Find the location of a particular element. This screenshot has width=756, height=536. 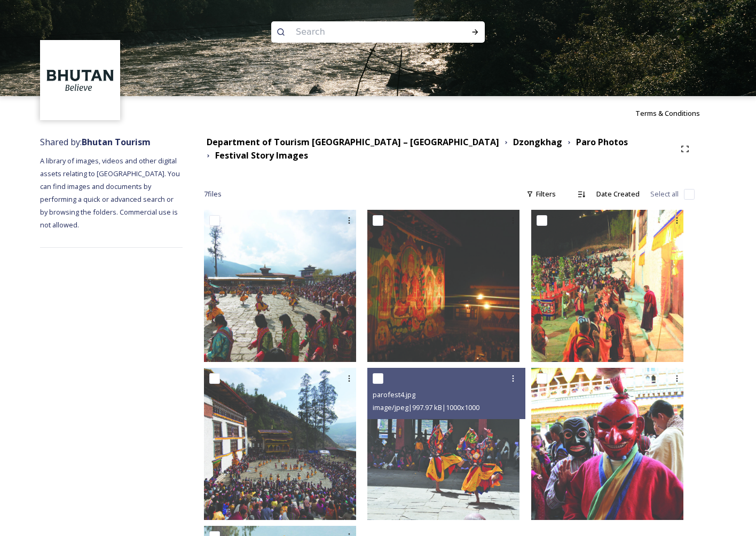

img: parofest2.jpg is located at coordinates (444, 286).